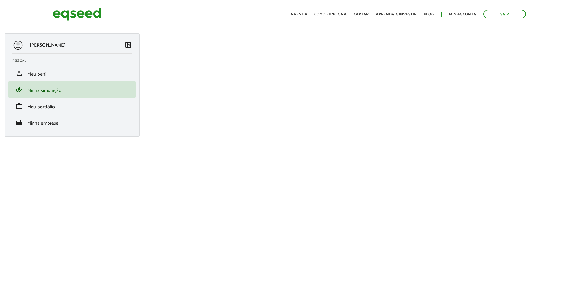 The height and width of the screenshot is (286, 577). I want to click on a: Sair, so click(504, 14).